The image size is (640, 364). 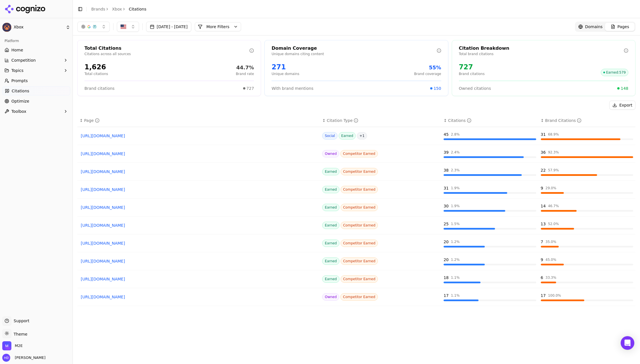 I want to click on div: 45.0 %, so click(x=551, y=260).